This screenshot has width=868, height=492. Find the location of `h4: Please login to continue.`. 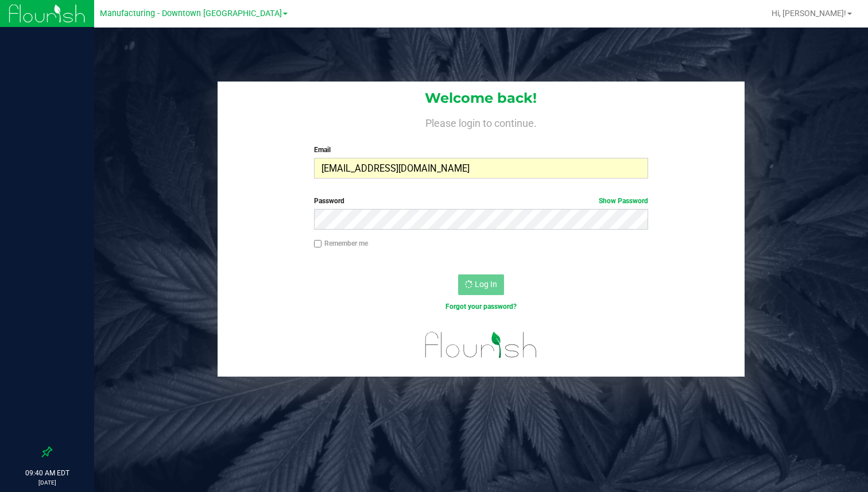

h4: Please login to continue. is located at coordinates (481, 122).